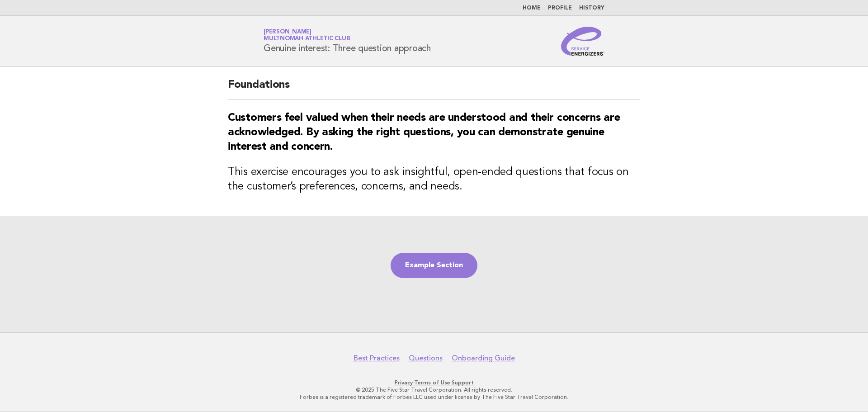 This screenshot has height=412, width=868. I want to click on strong: Customers feel valued when their needs are understood and their concerns are acknowledged. By ask..., so click(423, 132).